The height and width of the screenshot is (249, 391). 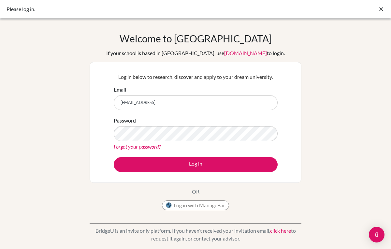 What do you see at coordinates (377, 235) in the screenshot?
I see `div: Open Intercom Messenger` at bounding box center [377, 235].